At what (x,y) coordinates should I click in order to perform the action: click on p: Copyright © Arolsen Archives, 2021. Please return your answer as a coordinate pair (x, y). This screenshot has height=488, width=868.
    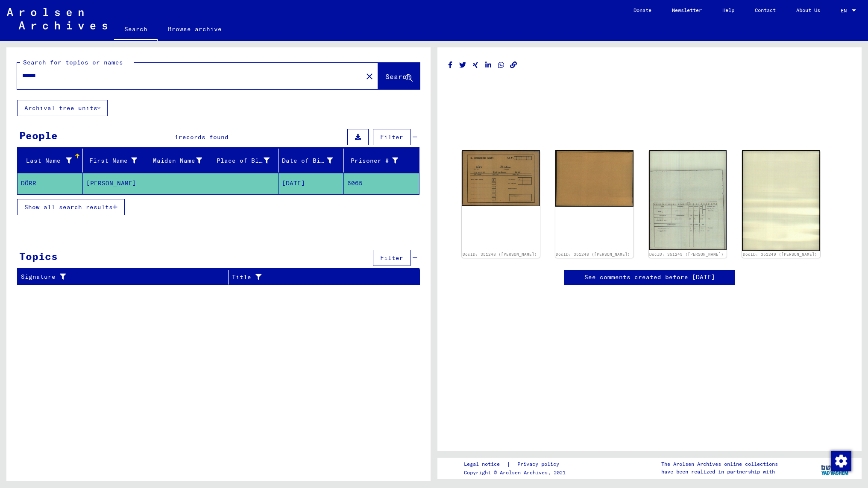
    Looking at the image, I should click on (517, 472).